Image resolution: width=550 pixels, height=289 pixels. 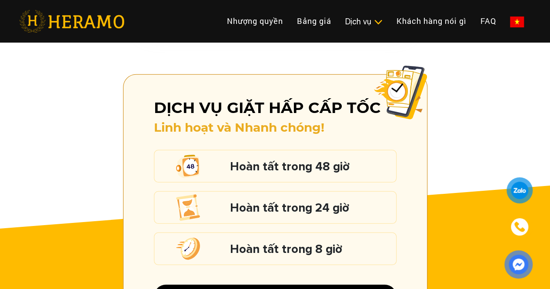 I want to click on img: vn-flag.png, so click(x=517, y=22).